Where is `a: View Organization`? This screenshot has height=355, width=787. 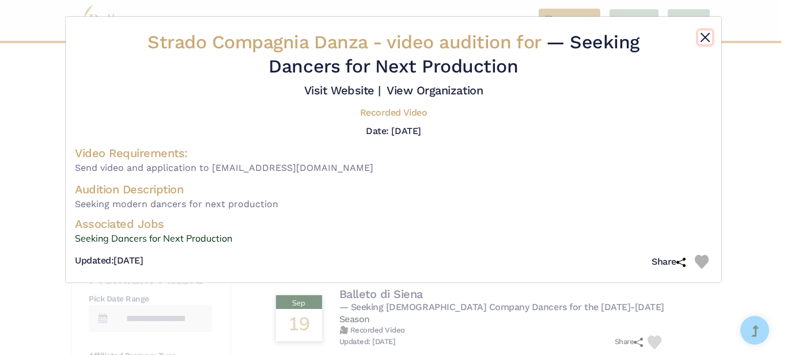 a: View Organization is located at coordinates (434, 90).